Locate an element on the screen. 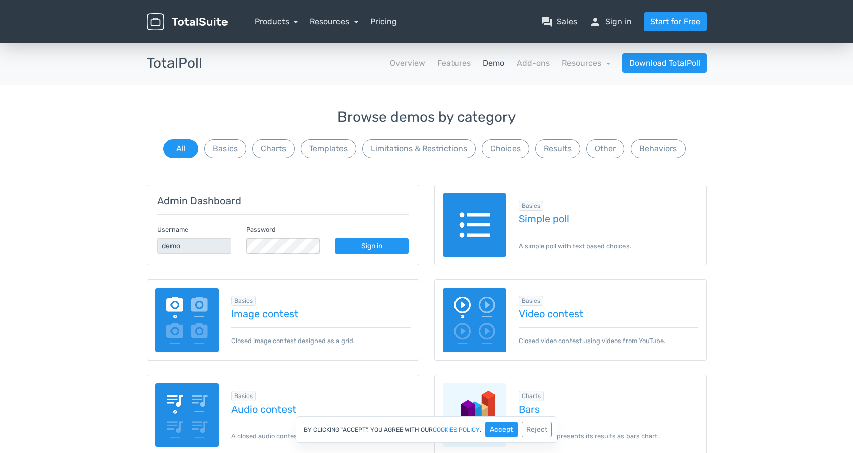 The width and height of the screenshot is (853, 453). a: Overview is located at coordinates (408, 63).